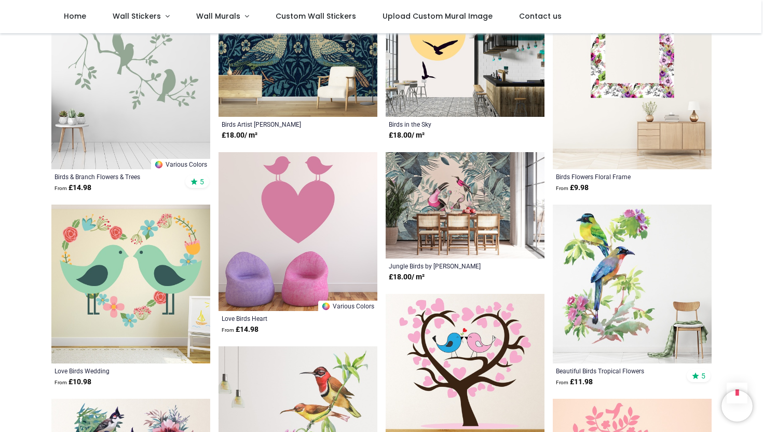 Image resolution: width=763 pixels, height=432 pixels. What do you see at coordinates (115, 176) in the screenshot?
I see `div: Birds & Branch Flowers & Trees` at bounding box center [115, 176].